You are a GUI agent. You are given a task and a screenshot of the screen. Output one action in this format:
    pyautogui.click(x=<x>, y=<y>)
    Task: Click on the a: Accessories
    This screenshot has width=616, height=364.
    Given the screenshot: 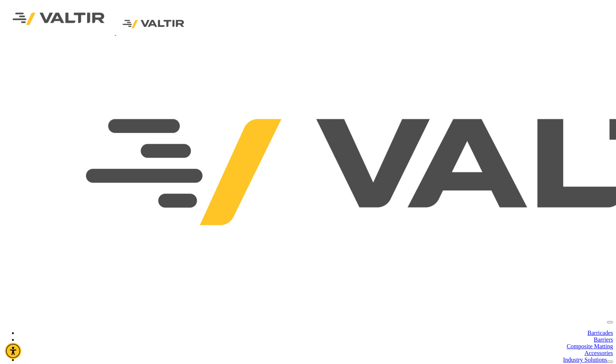 What is the action you would take?
    pyautogui.click(x=599, y=353)
    